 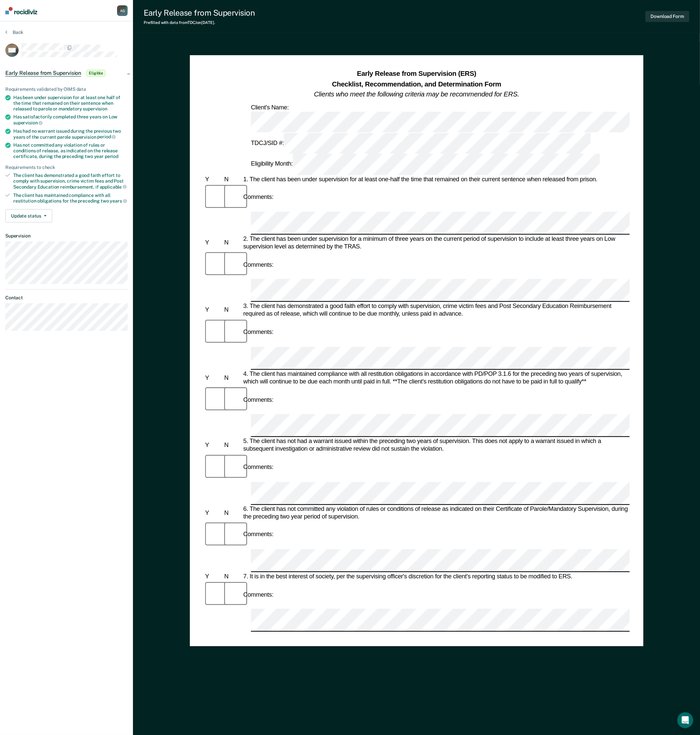 I want to click on div: Eligibility Month:, so click(x=425, y=164).